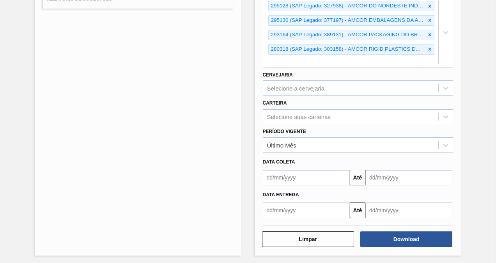 This screenshot has width=496, height=263. I want to click on div: Selecione a cervejaria, so click(296, 88).